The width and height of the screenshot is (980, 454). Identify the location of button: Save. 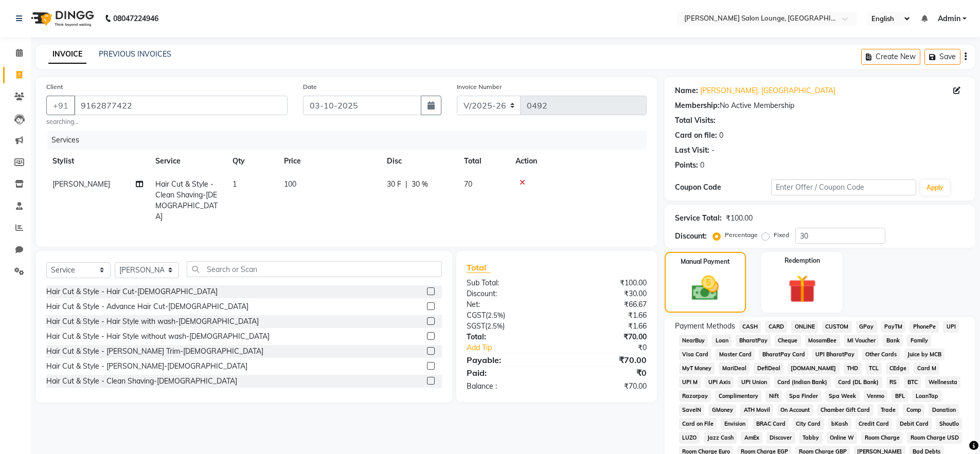
(942, 57).